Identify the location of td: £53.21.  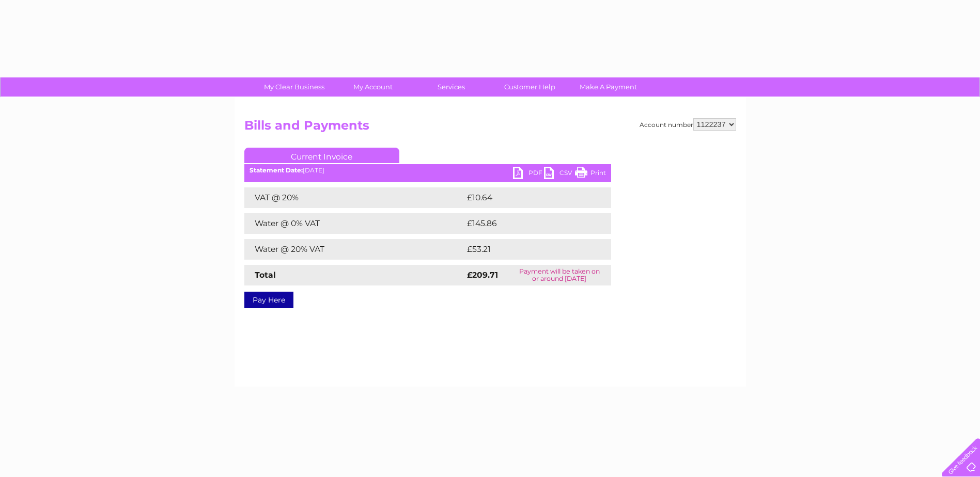
(526, 250).